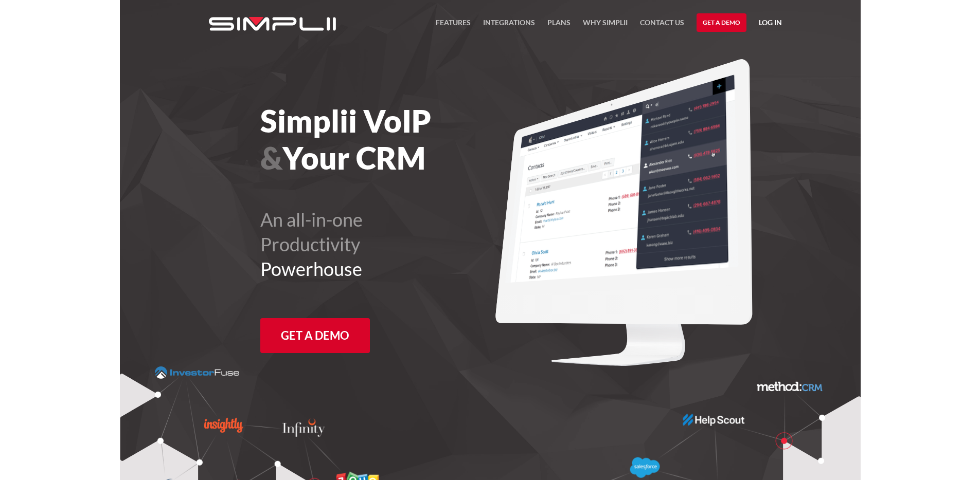 This screenshot has width=980, height=480. I want to click on a: Why Simplii, so click(605, 26).